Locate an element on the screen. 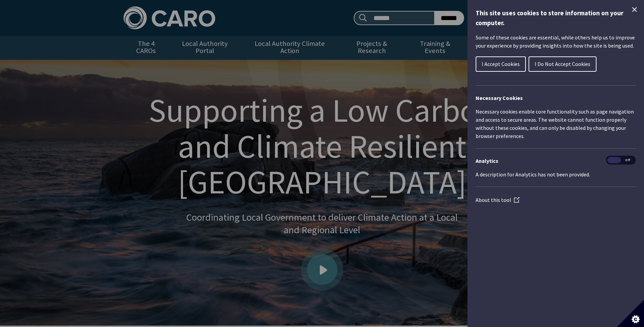  span: I Do Not Accept Cookies is located at coordinates (563, 64).